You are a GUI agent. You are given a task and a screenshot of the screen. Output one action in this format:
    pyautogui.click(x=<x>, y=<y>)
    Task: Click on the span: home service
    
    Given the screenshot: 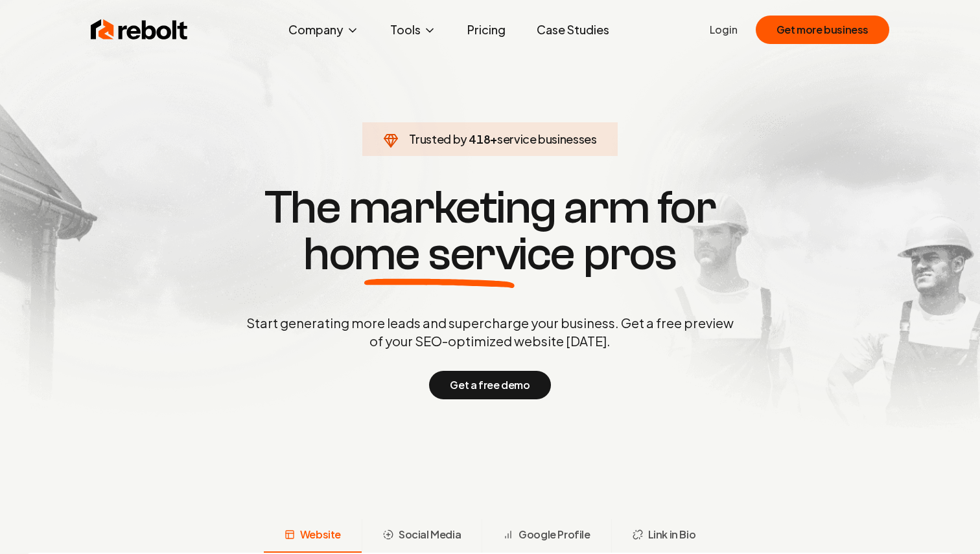 What is the action you would take?
    pyautogui.click(x=439, y=254)
    